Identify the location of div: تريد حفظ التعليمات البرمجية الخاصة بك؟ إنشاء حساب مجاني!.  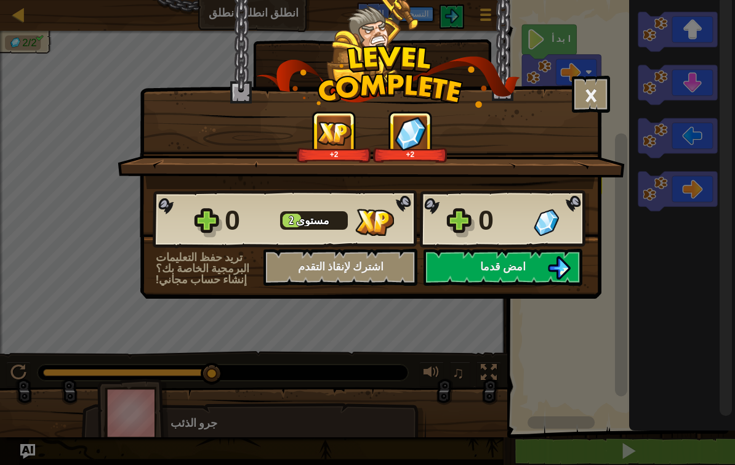
(209, 268).